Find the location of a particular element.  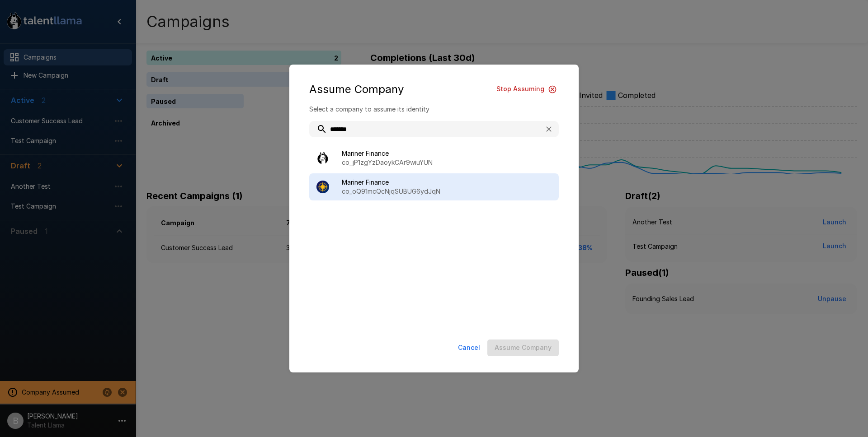

div: Mariner Financeco_jP1zgYzDaoykCAr9wiuYUN is located at coordinates (434, 159).